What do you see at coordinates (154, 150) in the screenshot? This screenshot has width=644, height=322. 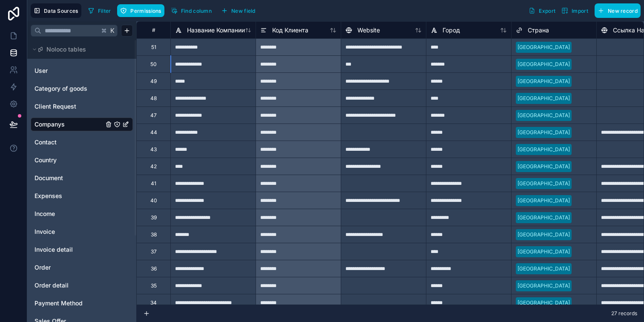 I see `div: 43` at bounding box center [154, 150].